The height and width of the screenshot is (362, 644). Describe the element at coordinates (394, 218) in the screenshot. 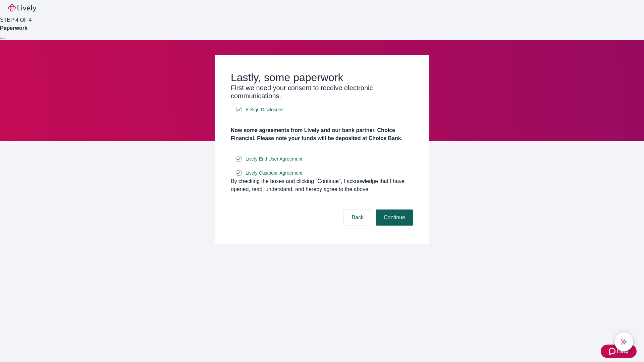

I see `button: Continue` at that location.